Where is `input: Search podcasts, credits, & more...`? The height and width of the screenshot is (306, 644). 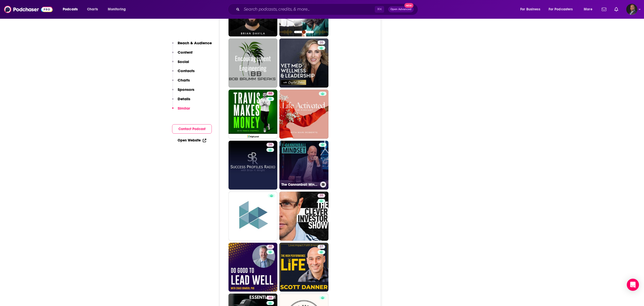 input: Search podcasts, credits, & more... is located at coordinates (308, 9).